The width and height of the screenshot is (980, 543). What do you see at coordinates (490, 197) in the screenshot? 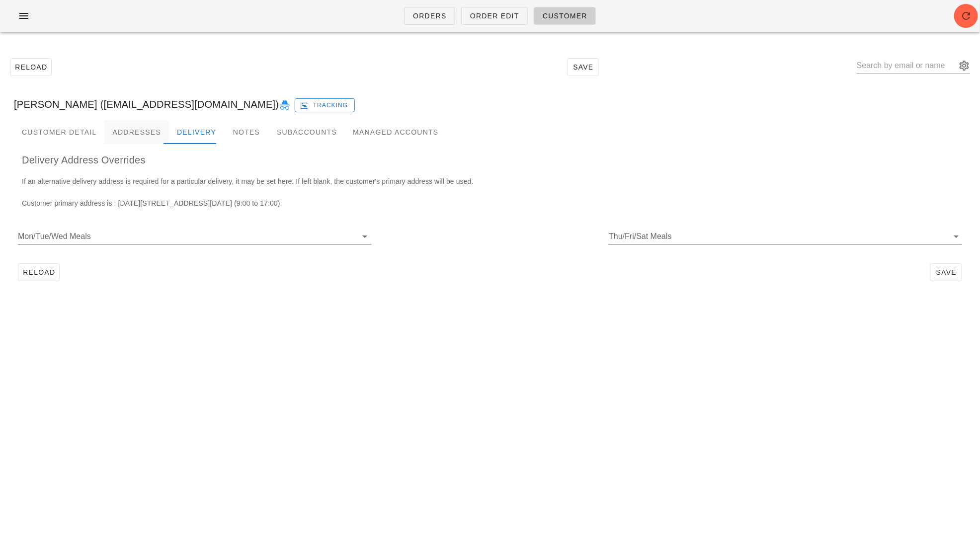
I see `div: If an alternative delivery address is required for a particular delivery, it may be set here. If ...` at bounding box center [490, 197].